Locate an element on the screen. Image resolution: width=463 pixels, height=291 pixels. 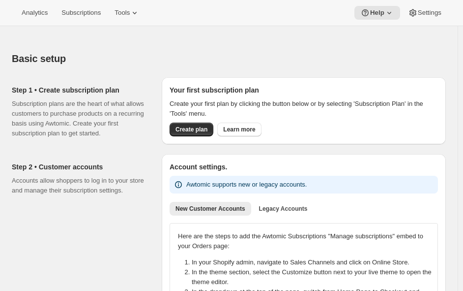
h2: Step 1 • Create subscription plan is located at coordinates (79, 90).